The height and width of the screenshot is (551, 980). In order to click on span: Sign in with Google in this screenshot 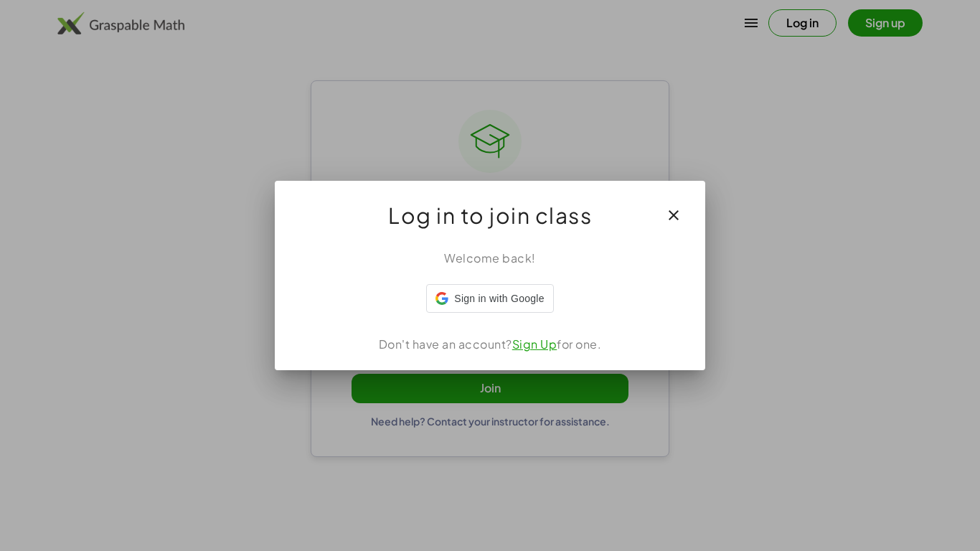, I will do `click(499, 299)`.